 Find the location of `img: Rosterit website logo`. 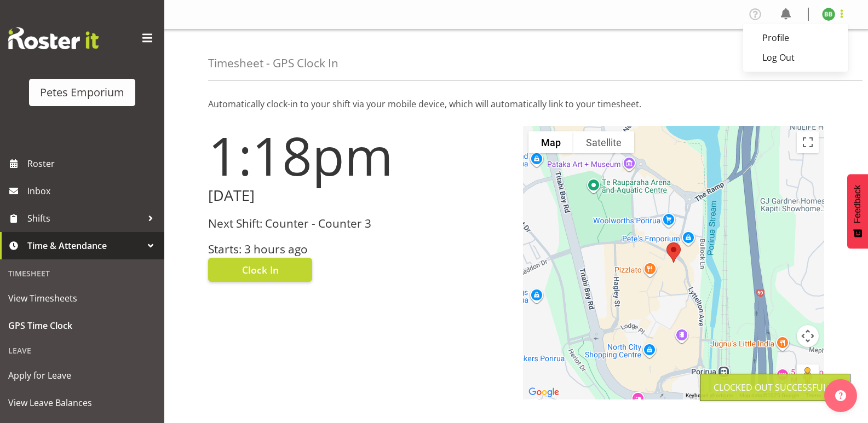

img: Rosterit website logo is located at coordinates (53, 38).